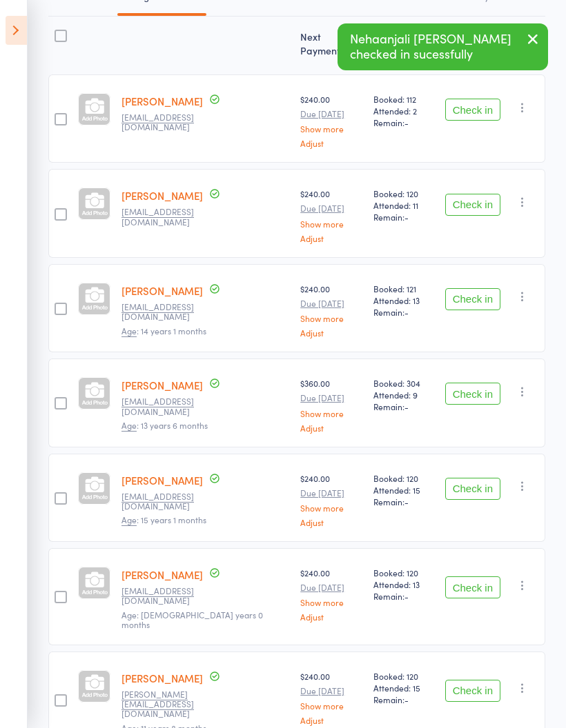  What do you see at coordinates (404, 99) in the screenshot?
I see `span: Booked: 112` at bounding box center [404, 99].